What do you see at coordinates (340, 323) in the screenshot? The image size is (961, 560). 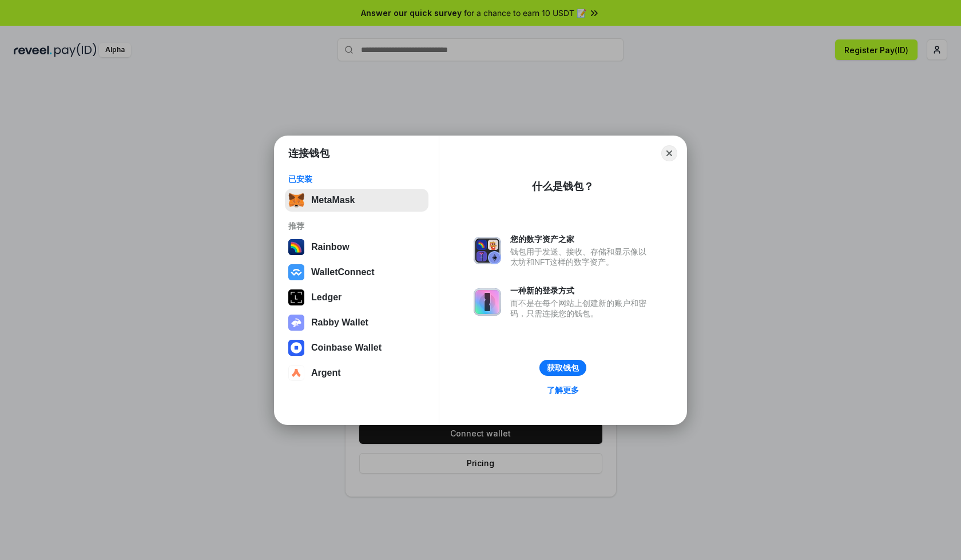 I see `div: Rabby Wallet` at bounding box center [340, 323].